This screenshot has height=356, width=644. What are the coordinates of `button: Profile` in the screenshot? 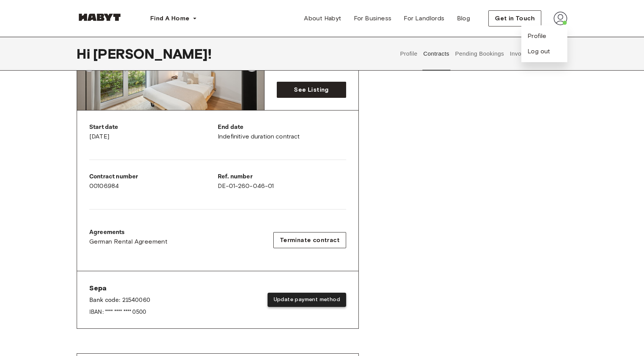 It's located at (409, 54).